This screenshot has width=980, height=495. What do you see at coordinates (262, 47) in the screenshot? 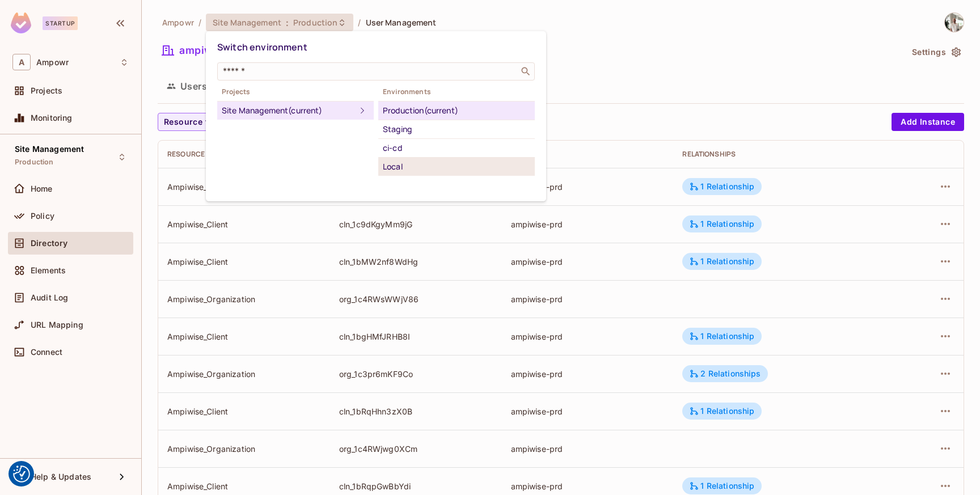
I see `span: Switch environment` at bounding box center [262, 47].